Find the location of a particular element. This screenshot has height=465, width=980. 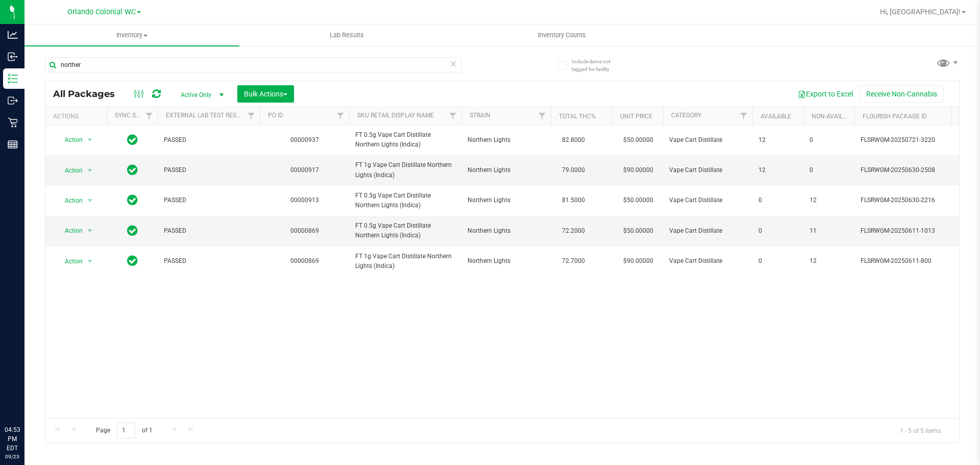

span: 81.5000 is located at coordinates (573, 200).